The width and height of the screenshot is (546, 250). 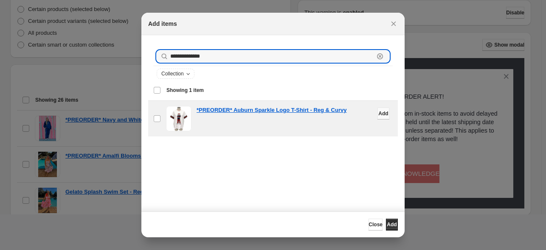 What do you see at coordinates (172, 74) in the screenshot?
I see `span: Collection` at bounding box center [172, 74].